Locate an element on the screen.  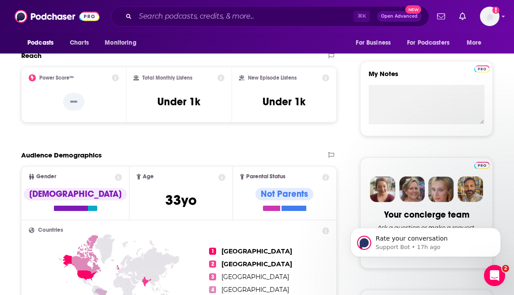
p: Message from Support Bot, sent 17h ago is located at coordinates (95, 38).